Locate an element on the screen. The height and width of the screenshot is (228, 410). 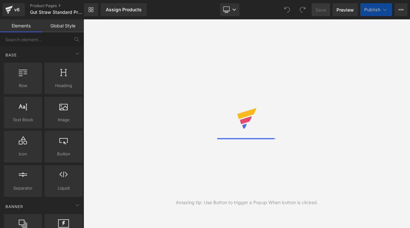
span: Publish is located at coordinates (373, 10).